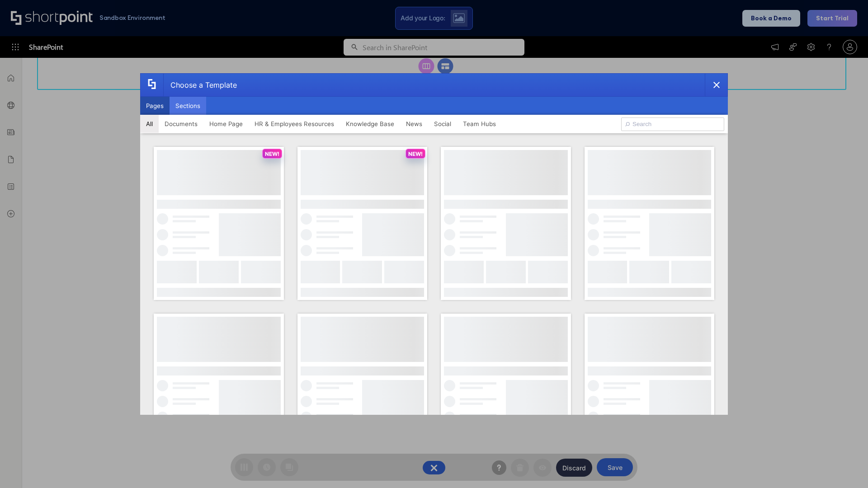 This screenshot has width=868, height=488. What do you see at coordinates (434, 244) in the screenshot?
I see `div: template selector` at bounding box center [434, 244].